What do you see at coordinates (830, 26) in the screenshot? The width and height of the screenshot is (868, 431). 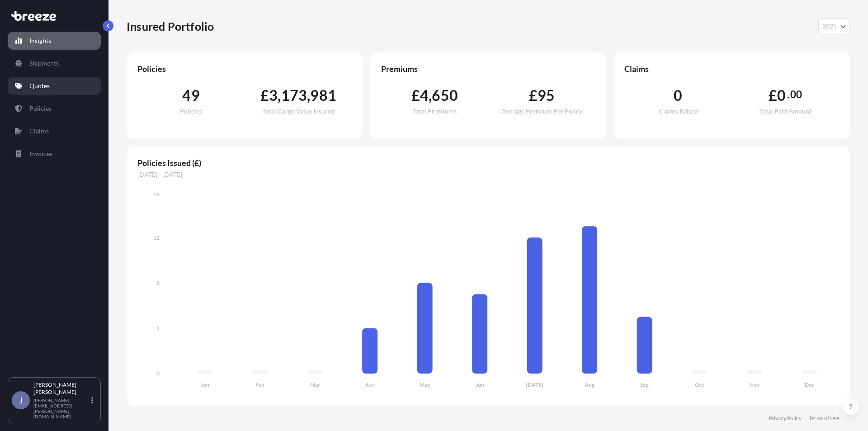 I see `span: 2025` at bounding box center [830, 26].